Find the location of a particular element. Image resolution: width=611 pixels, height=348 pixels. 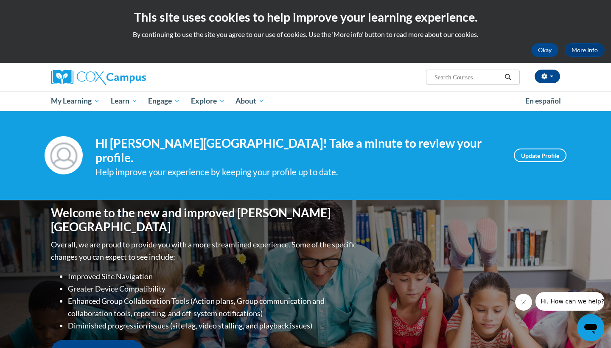

p: By continuing to use the site you agree to our use of cookies. Use the ‘More info’ button to read... is located at coordinates (306, 34).